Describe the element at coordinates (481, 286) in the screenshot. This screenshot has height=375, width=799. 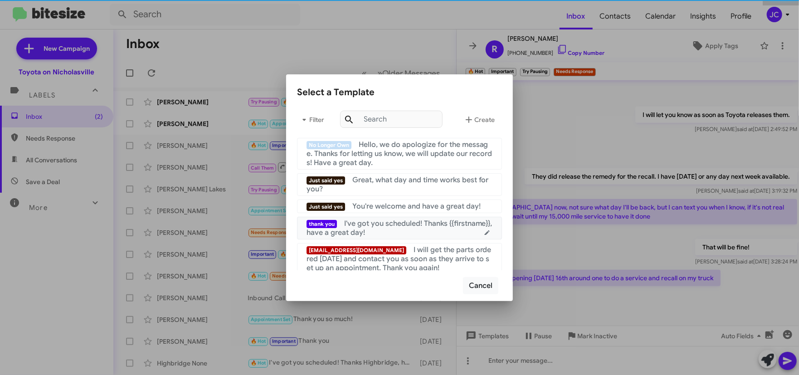
I see `button: Cancel` at that location.